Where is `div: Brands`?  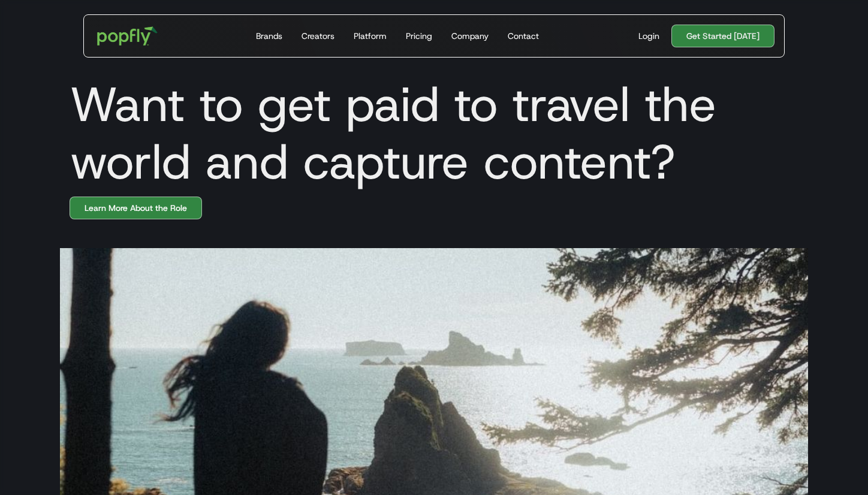
div: Brands is located at coordinates (269, 36).